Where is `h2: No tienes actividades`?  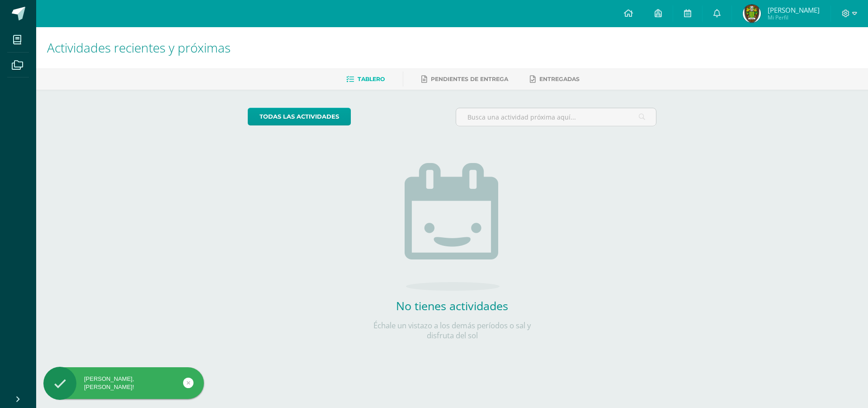 h2: No tienes actividades is located at coordinates (452, 306).